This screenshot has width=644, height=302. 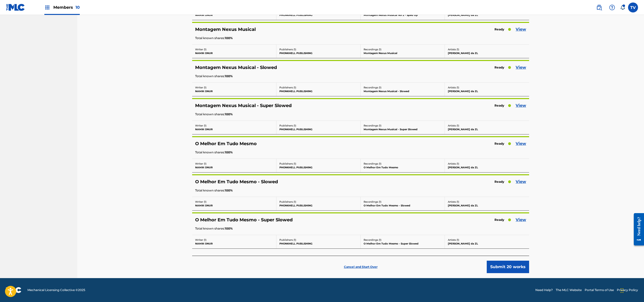 I want to click on div: Need help?, so click(x=9, y=17).